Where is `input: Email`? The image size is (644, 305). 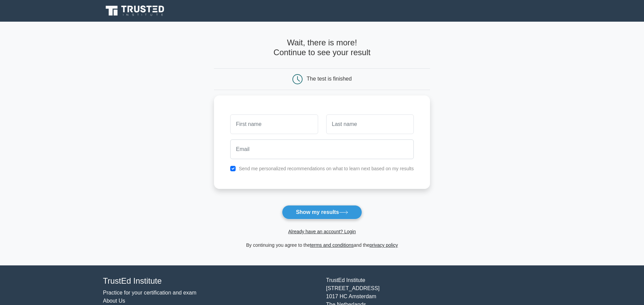
input: Email is located at coordinates (322, 149).